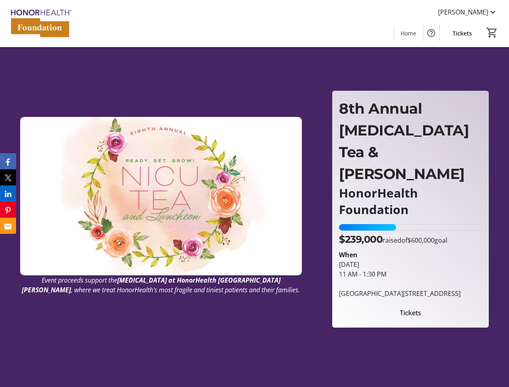  What do you see at coordinates (380, 201) in the screenshot?
I see `strong: HonorHealth Foundation` at bounding box center [380, 201].